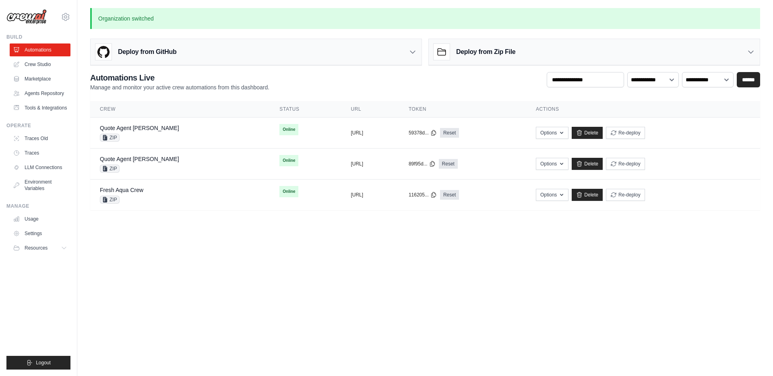  I want to click on p: Organization switched, so click(425, 19).